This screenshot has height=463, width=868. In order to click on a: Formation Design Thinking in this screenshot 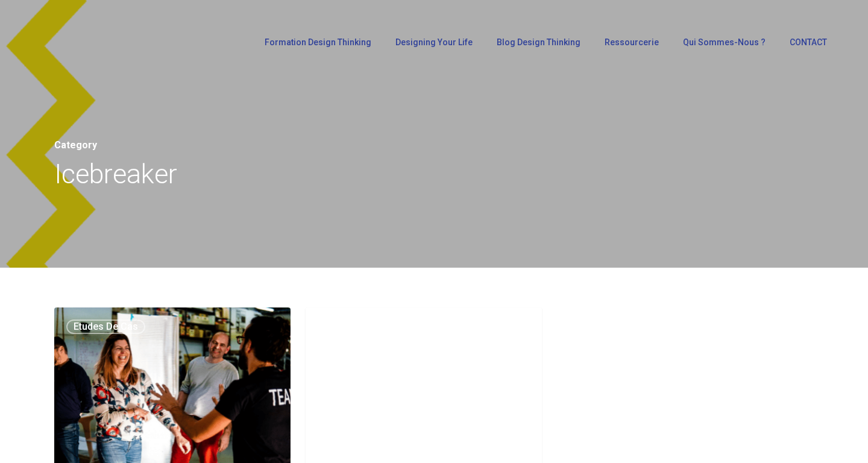, I will do `click(318, 42)`.